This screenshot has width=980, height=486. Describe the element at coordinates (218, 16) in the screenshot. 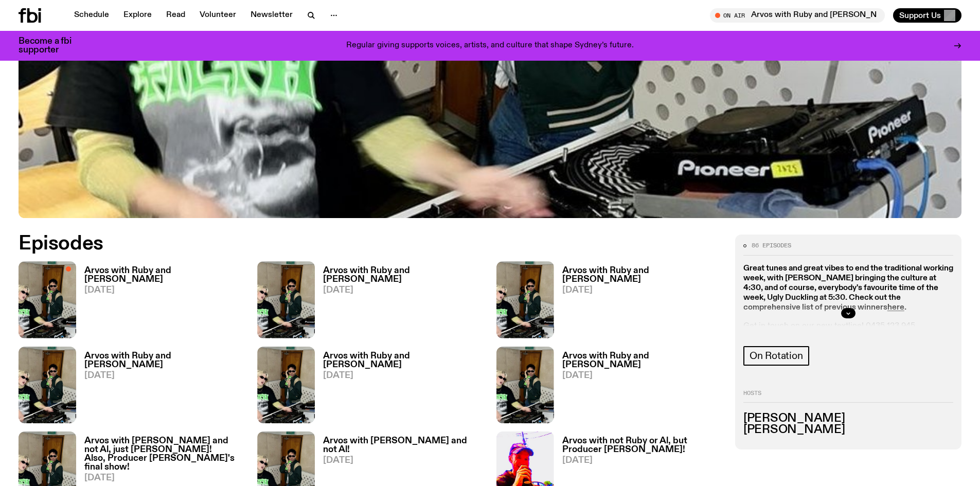

I see `a: Volunteer` at that location.